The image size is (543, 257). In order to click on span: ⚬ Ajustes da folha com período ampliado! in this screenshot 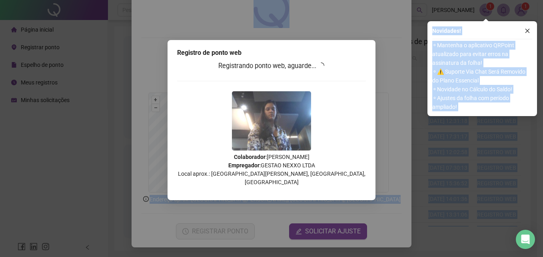, I will do `click(482, 102)`.